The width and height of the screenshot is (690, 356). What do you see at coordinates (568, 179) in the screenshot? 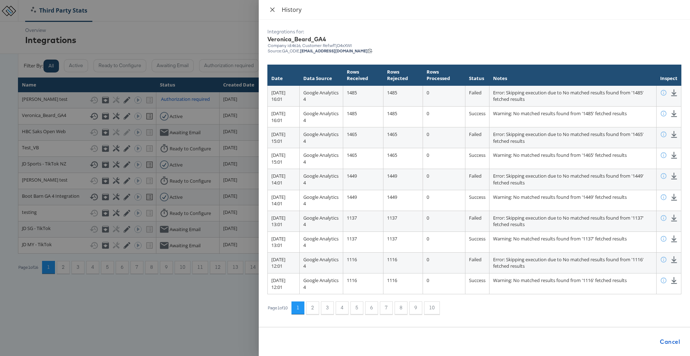
I see `span: Error: Skipping execution due to No matched results found from '1449' fetched results` at bounding box center [568, 179].